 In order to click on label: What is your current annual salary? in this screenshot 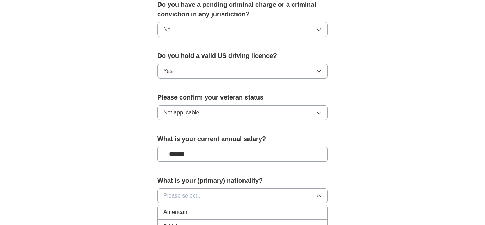, I will do `click(243, 139)`.